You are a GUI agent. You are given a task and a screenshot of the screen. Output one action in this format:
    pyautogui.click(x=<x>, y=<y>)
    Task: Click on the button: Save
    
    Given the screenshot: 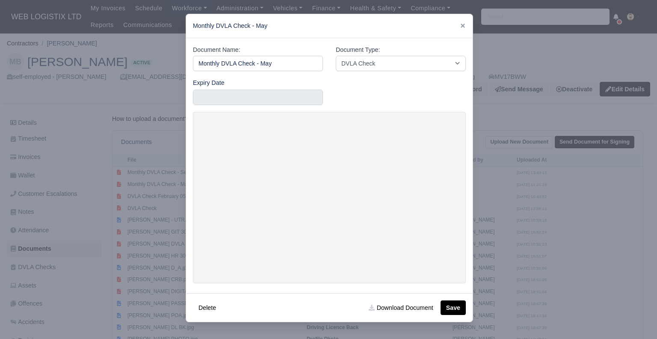 What is the action you would take?
    pyautogui.click(x=453, y=307)
    